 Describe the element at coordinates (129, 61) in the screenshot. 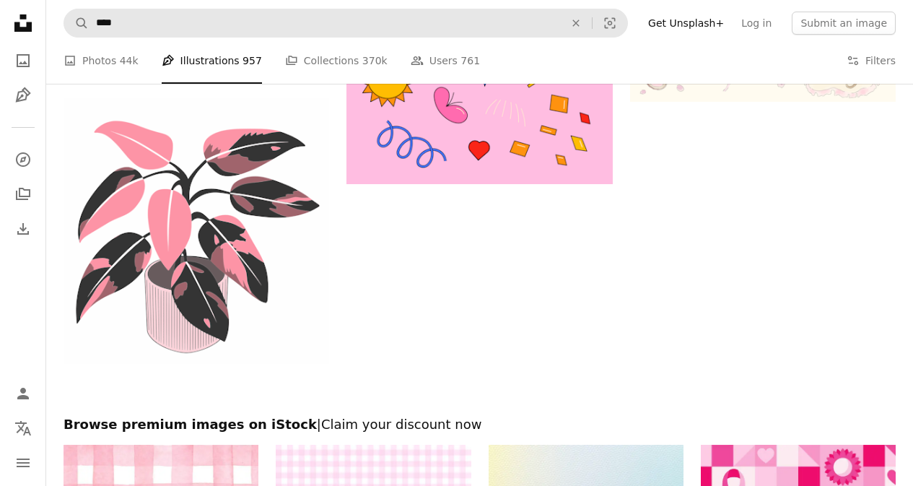

I see `span: 44k` at that location.